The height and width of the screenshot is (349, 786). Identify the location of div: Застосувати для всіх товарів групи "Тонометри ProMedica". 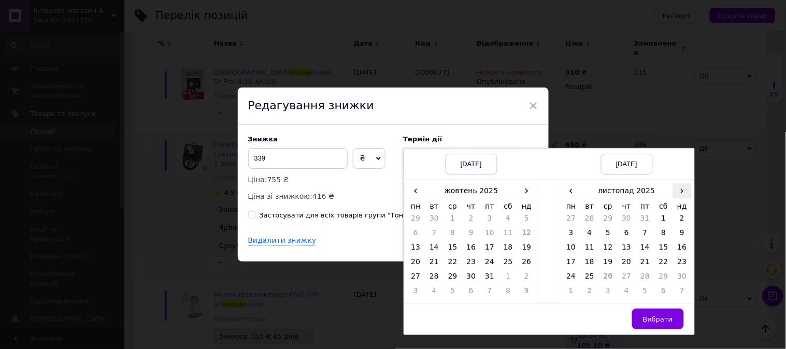
(364, 215).